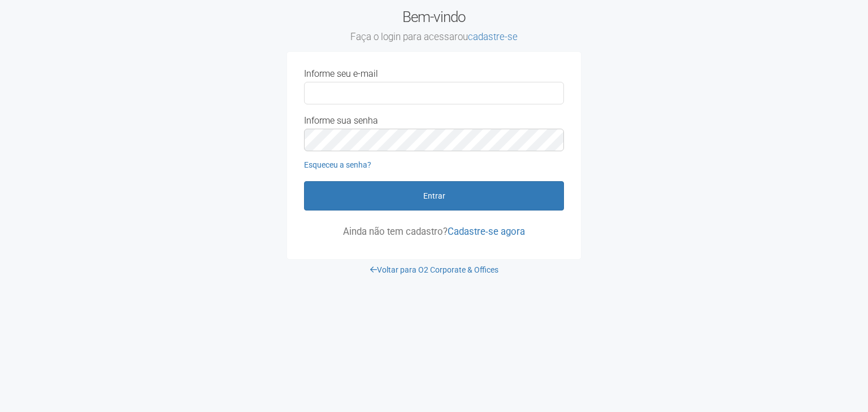 The width and height of the screenshot is (868, 412). What do you see at coordinates (434, 231) in the screenshot?
I see `p: Ainda não tem cadastro?` at bounding box center [434, 231].